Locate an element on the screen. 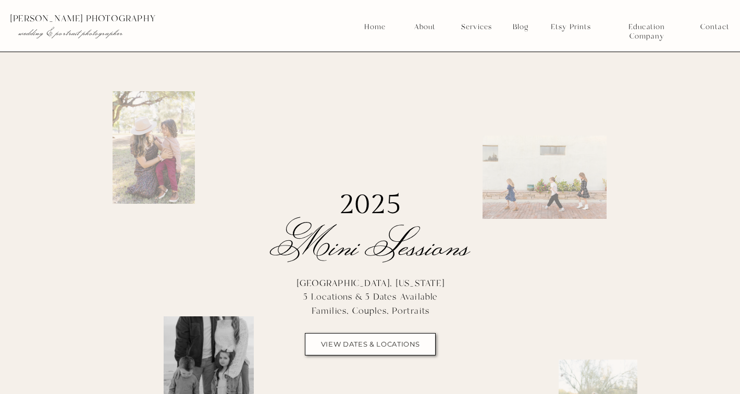 Image resolution: width=740 pixels, height=394 pixels. a: About is located at coordinates (424, 27).